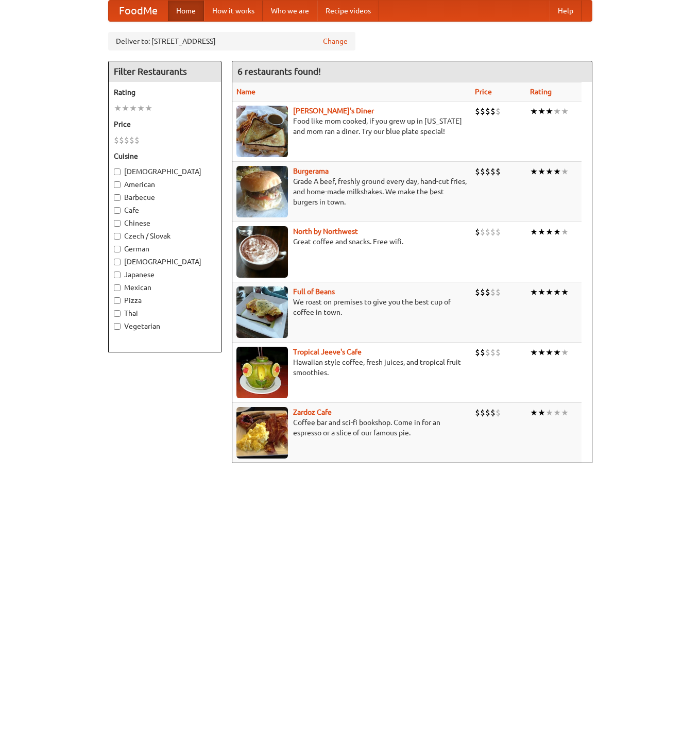 The image size is (700, 729). What do you see at coordinates (165, 223) in the screenshot?
I see `label: Chinese` at bounding box center [165, 223].